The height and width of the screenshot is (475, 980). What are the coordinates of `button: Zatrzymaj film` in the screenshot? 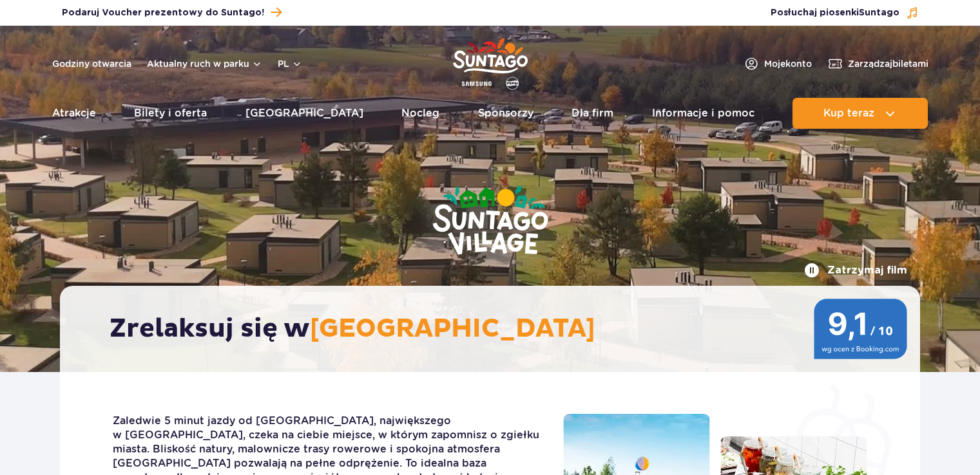 It's located at (856, 271).